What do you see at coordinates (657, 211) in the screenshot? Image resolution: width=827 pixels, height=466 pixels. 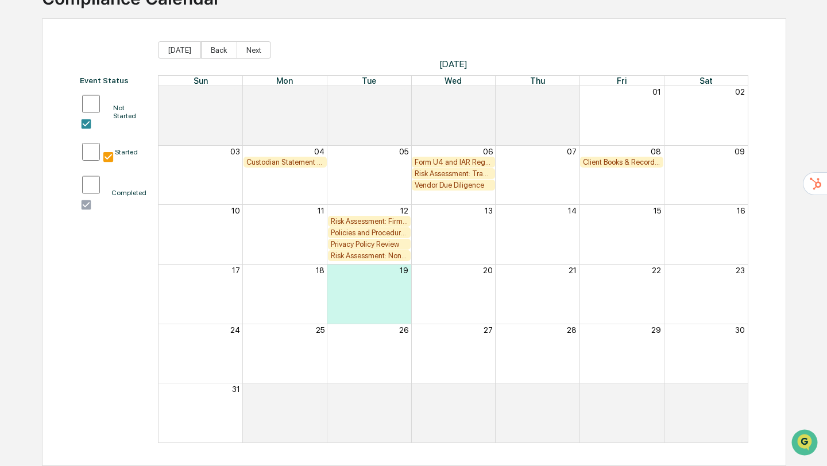 I see `button: 15` at bounding box center [657, 211].